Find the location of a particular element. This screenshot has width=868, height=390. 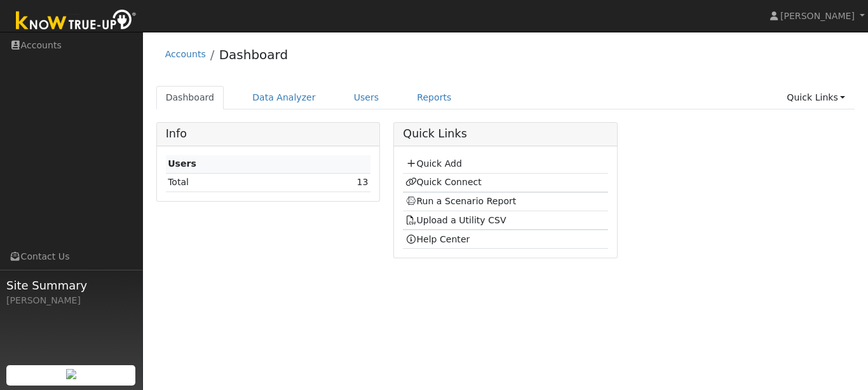

a: Users is located at coordinates (366, 98).